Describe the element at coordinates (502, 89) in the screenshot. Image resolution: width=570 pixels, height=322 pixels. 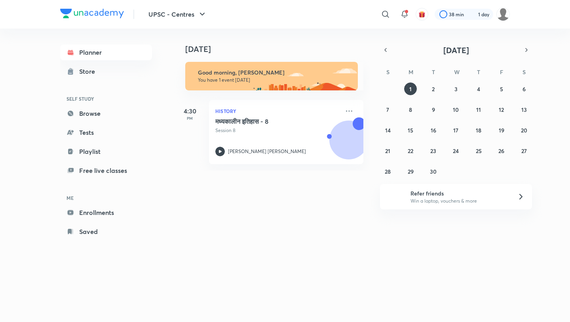
I see `button: September 5, 2025` at that location.